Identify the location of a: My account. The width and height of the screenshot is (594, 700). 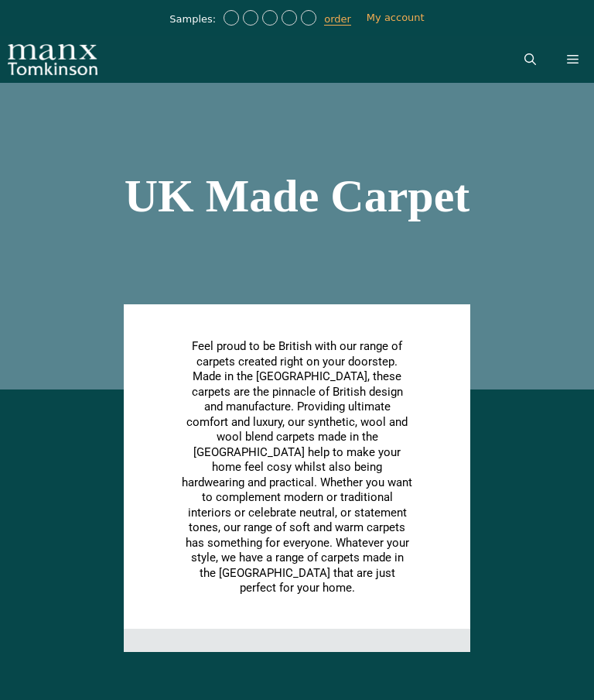
(395, 17).